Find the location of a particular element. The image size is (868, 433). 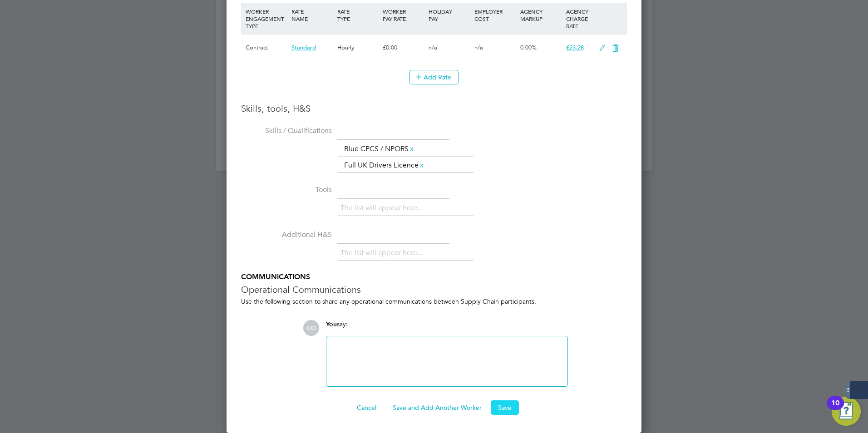

div: Contract is located at coordinates (266, 48).